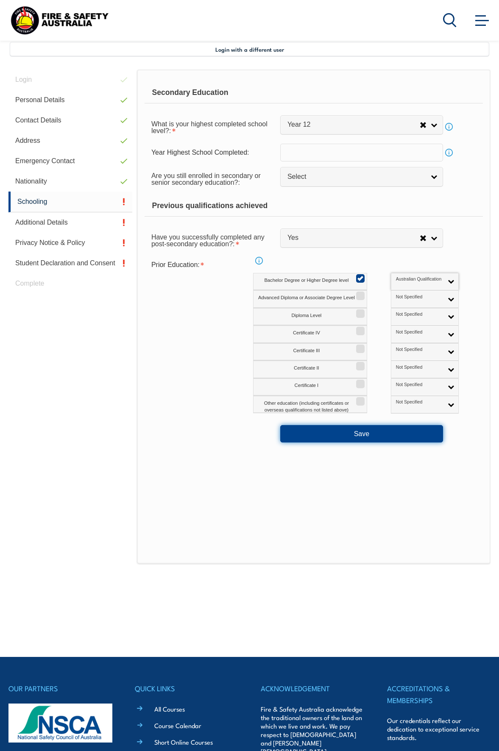 The image size is (499, 751). Describe the element at coordinates (361, 153) in the screenshot. I see `input: YYYY` at that location.